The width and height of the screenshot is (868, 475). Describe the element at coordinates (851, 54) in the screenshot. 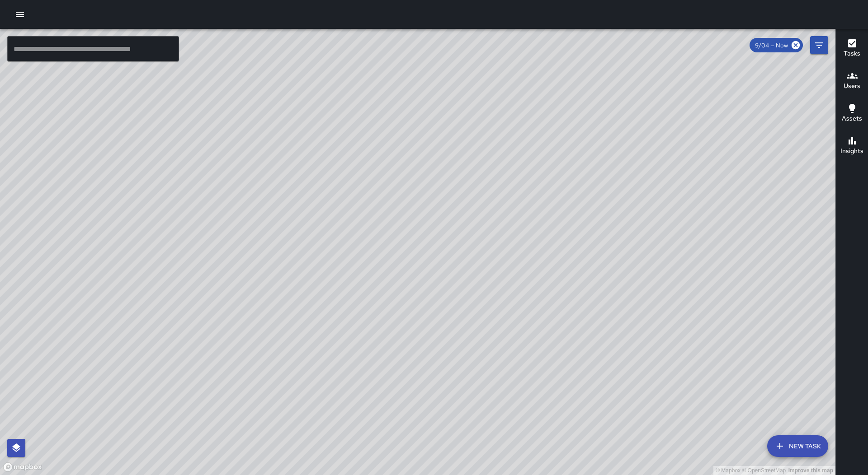

I see `h6: Tasks` at that location.